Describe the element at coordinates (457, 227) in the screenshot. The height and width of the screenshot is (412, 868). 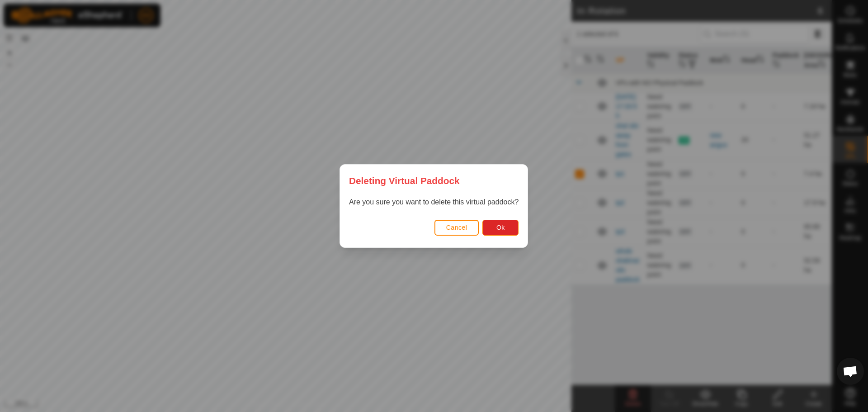
I see `span: Cancel` at that location.